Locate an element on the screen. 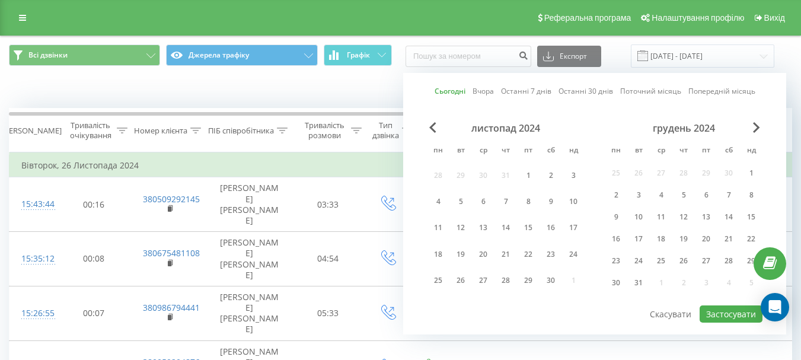  td: 03:33 is located at coordinates (328, 205).